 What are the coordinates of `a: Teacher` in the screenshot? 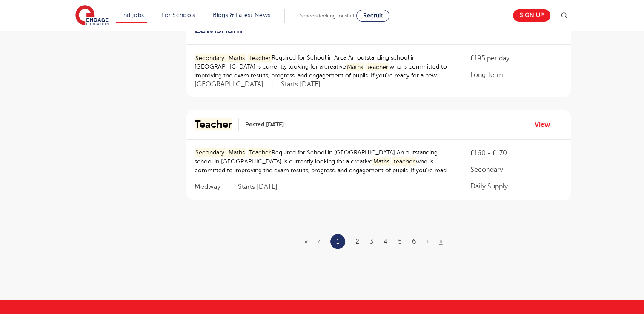 It's located at (217, 124).